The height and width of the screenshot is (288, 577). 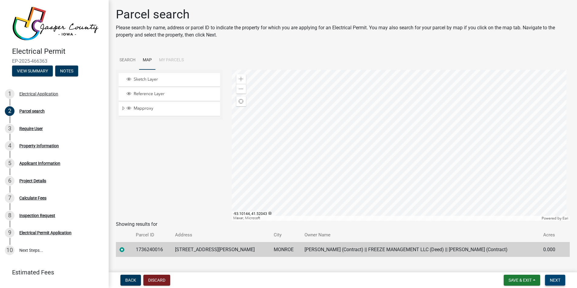 What do you see at coordinates (32, 71) in the screenshot?
I see `wm-modal-confirm: Summary` at bounding box center [32, 71].